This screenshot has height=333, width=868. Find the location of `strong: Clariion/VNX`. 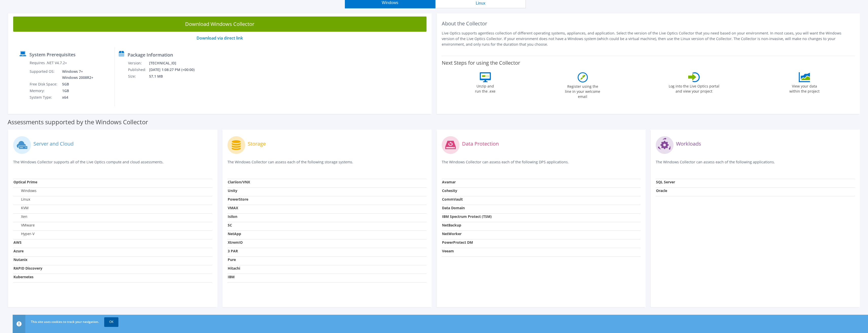

strong: Clariion/VNX is located at coordinates (239, 182).